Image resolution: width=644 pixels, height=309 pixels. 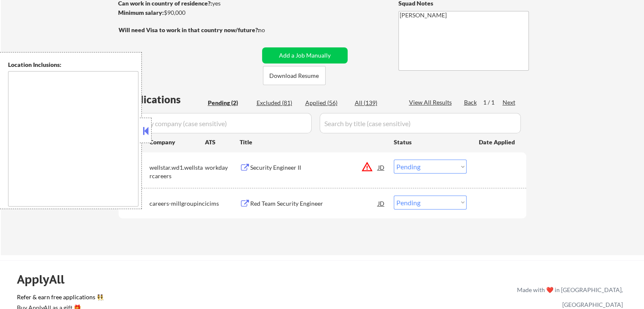 What do you see at coordinates (222, 167) in the screenshot?
I see `div: workday` at bounding box center [222, 167].